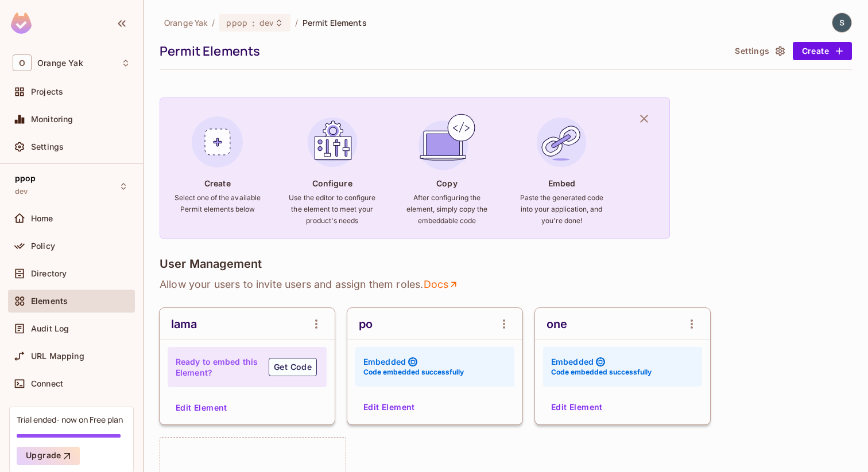 This screenshot has width=868, height=472. What do you see at coordinates (446, 209) in the screenshot?
I see `h6: After configuring the element, simply copy the embeddable code` at bounding box center [446, 209].